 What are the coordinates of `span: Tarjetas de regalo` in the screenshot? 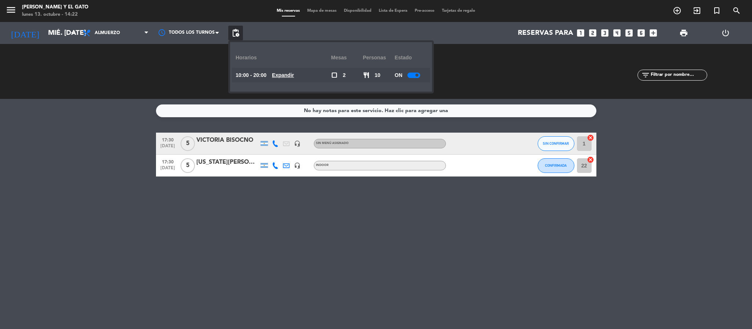 It's located at (458, 11).